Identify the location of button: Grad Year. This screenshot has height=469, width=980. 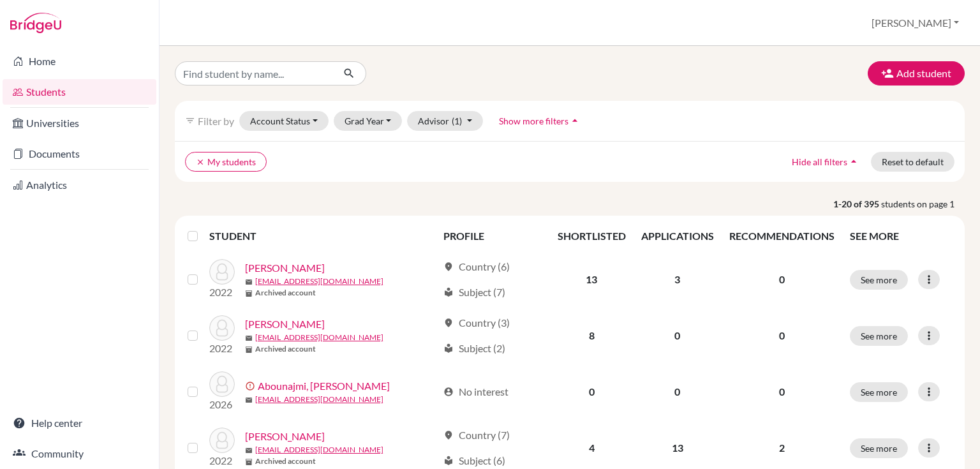
(368, 121).